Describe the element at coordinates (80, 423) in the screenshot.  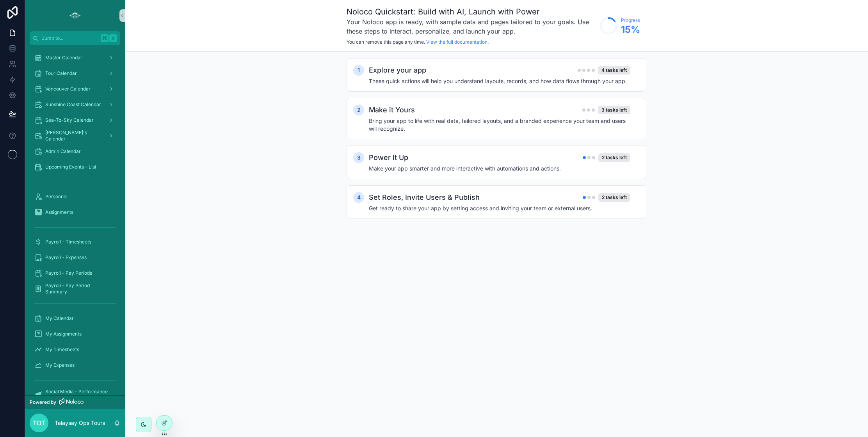
I see `p: Talaysay Ops Tours` at that location.